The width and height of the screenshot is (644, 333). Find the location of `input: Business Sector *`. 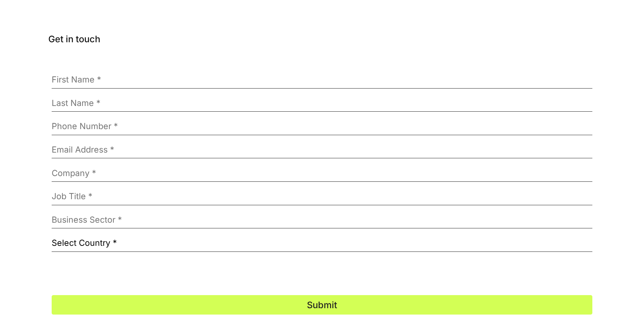

input: Business Sector * is located at coordinates (322, 220).